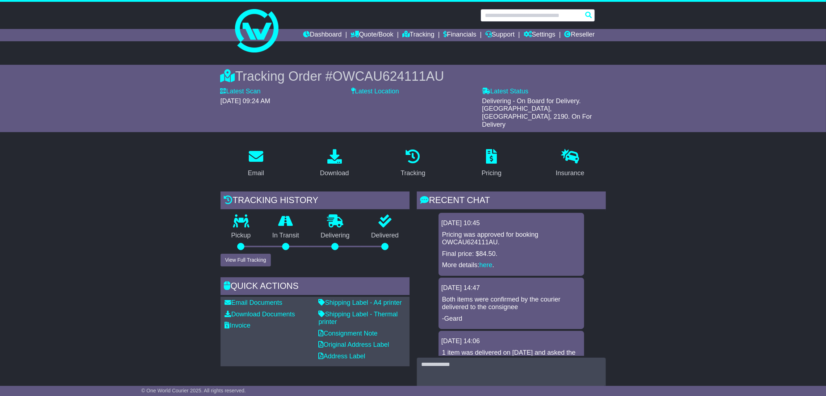 This screenshot has height=396, width=826. What do you see at coordinates (241, 236) in the screenshot?
I see `p: Pickup` at bounding box center [241, 236].